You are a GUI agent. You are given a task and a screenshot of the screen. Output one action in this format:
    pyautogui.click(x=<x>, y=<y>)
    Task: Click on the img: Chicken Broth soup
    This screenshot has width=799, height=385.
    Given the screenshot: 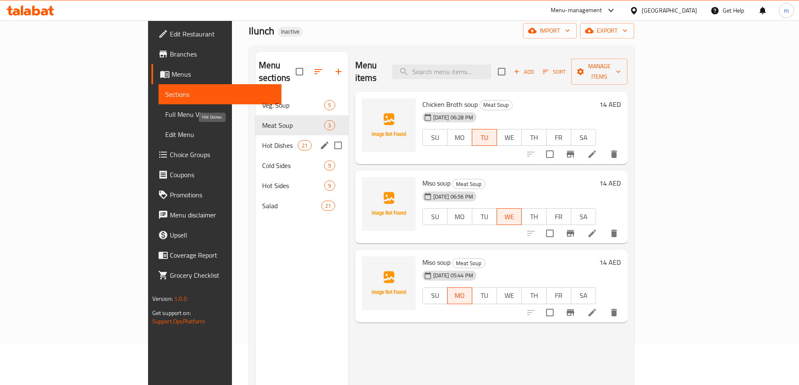 What is the action you would take?
    pyautogui.click(x=389, y=125)
    